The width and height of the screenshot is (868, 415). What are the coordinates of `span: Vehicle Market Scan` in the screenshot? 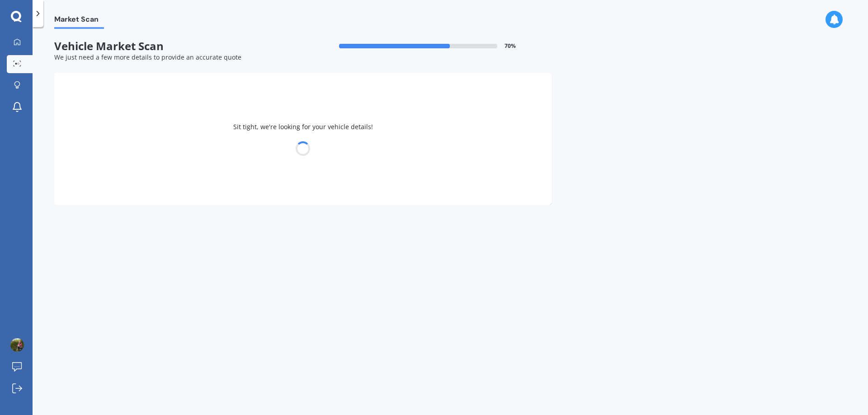 It's located at (178, 46).